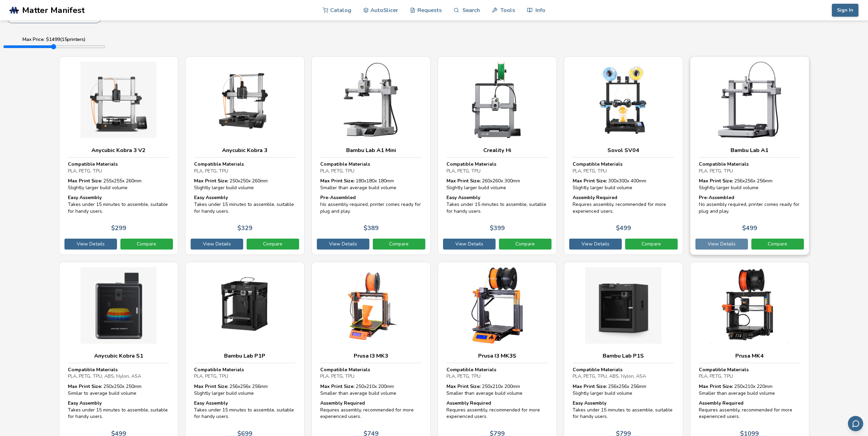  Describe the element at coordinates (53, 10) in the screenshot. I see `span: Matter Manifest` at that location.